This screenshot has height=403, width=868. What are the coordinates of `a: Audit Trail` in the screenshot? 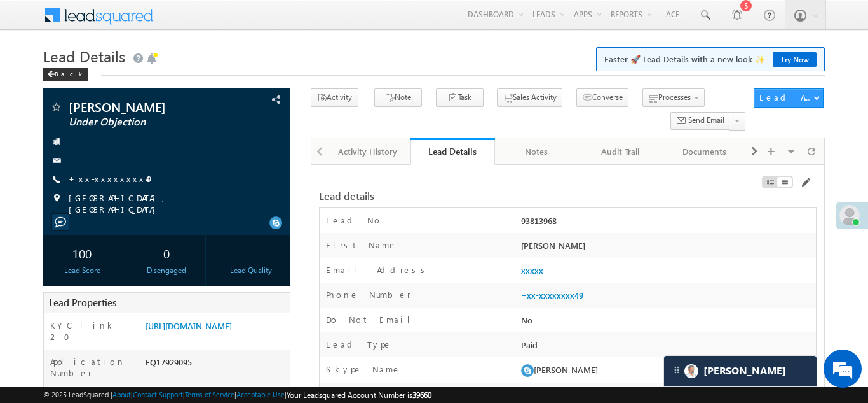 It's located at (621, 152).